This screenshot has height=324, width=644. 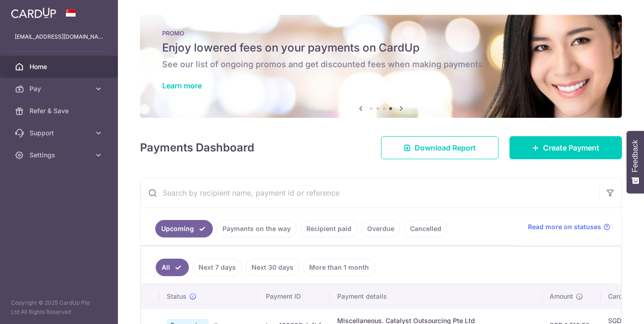 What do you see at coordinates (381, 66) in the screenshot?
I see `img: Latest Promos banner` at bounding box center [381, 66].